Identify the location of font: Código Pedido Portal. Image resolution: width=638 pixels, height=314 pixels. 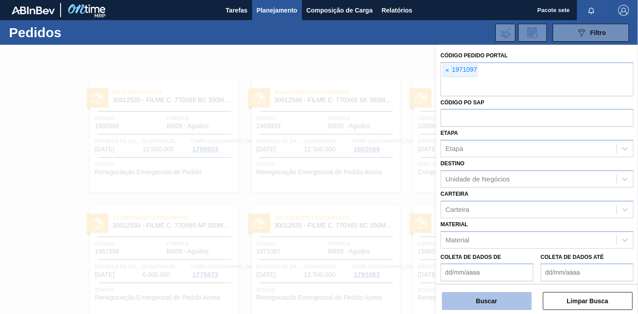
(474, 56).